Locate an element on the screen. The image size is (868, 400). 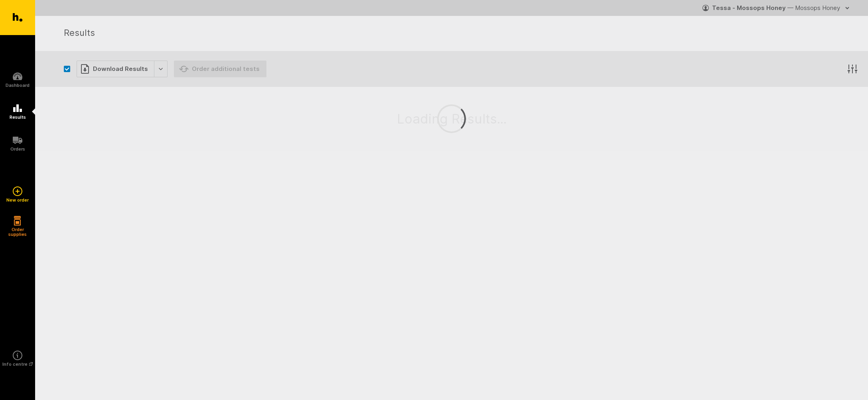
strong: Tessa - Mossops Honey is located at coordinates (749, 7).